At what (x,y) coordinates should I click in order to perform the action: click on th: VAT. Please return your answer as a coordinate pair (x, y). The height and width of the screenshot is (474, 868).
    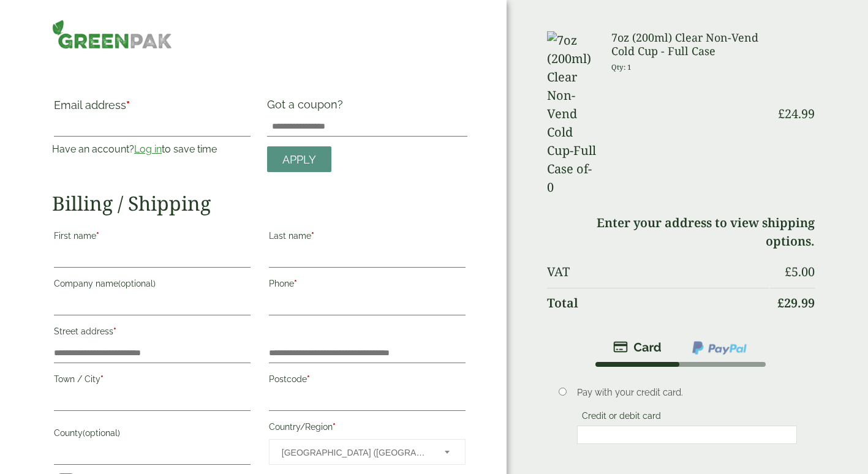
    Looking at the image, I should click on (658, 272).